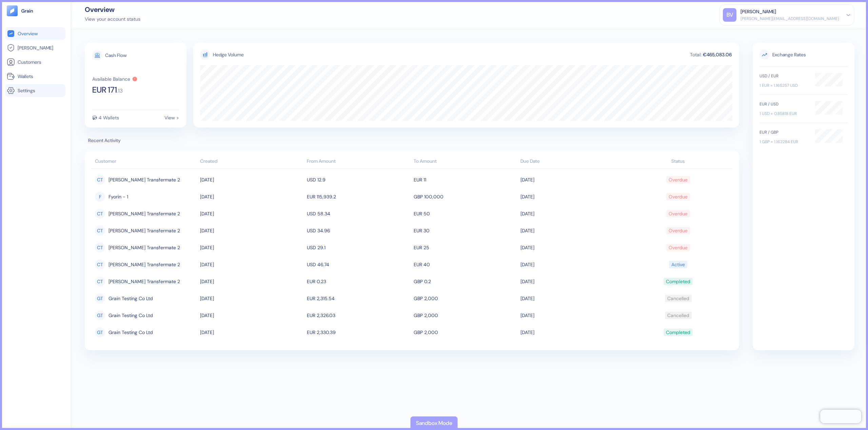  What do you see at coordinates (571, 162) in the screenshot?
I see `th: Due Date` at bounding box center [571, 162].